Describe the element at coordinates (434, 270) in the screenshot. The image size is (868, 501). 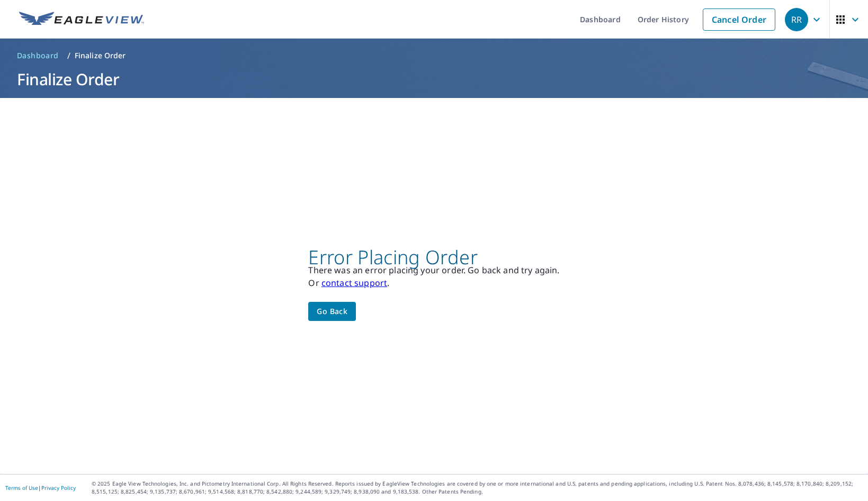
I see `p: There was an error placing your order. Go back and try again.` at that location.